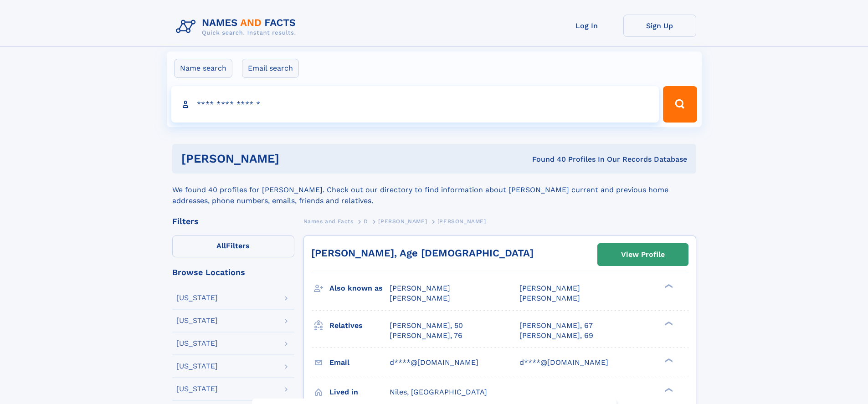 The height and width of the screenshot is (404, 868). What do you see at coordinates (587, 25) in the screenshot?
I see `a: Log In` at bounding box center [587, 25].